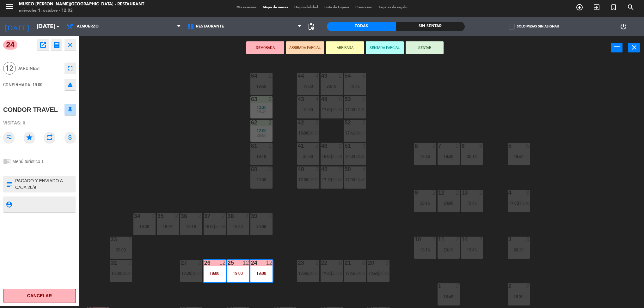 The width and height of the screenshot is (644, 308). Describe the element at coordinates (614, 7) in the screenshot. I see `i: turned_in_not` at that location.